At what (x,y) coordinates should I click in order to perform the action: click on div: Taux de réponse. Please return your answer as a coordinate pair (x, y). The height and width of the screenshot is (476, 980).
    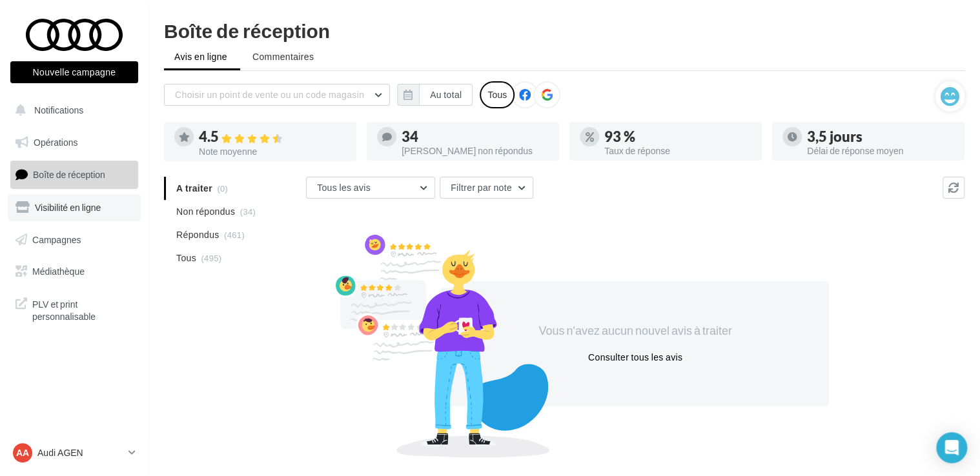
    Looking at the image, I should click on (678, 151).